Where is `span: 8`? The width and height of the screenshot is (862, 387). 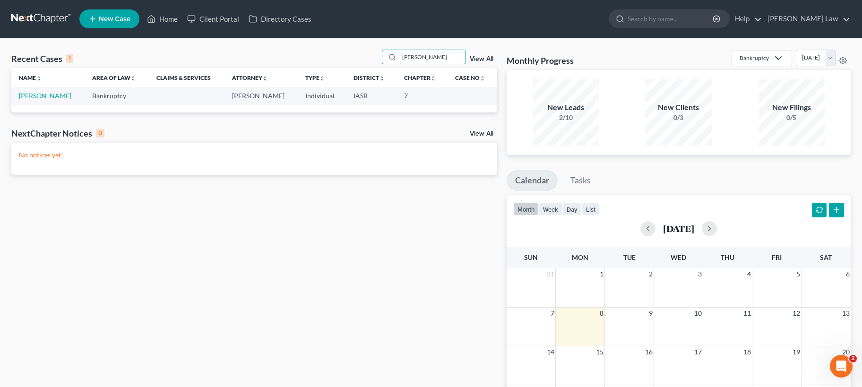 span: 8 is located at coordinates (601, 313).